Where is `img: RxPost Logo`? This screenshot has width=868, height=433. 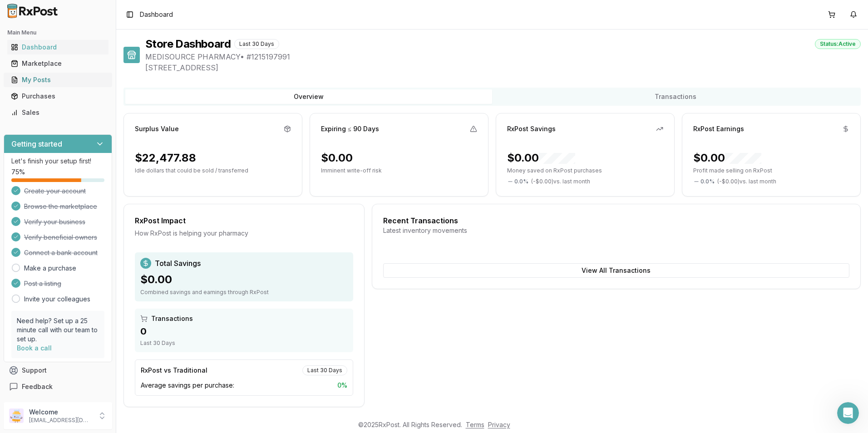 img: RxPost Logo is located at coordinates (33, 11).